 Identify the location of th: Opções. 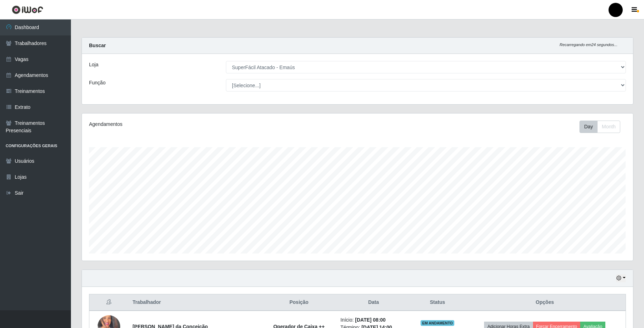
(545, 302).